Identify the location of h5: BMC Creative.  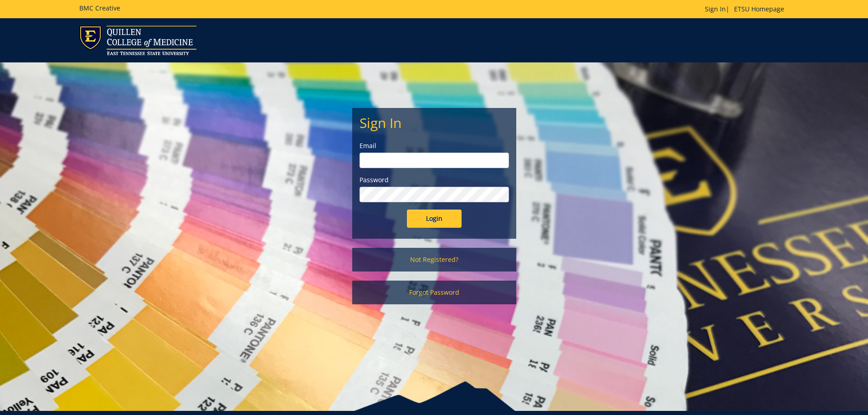
(100, 7).